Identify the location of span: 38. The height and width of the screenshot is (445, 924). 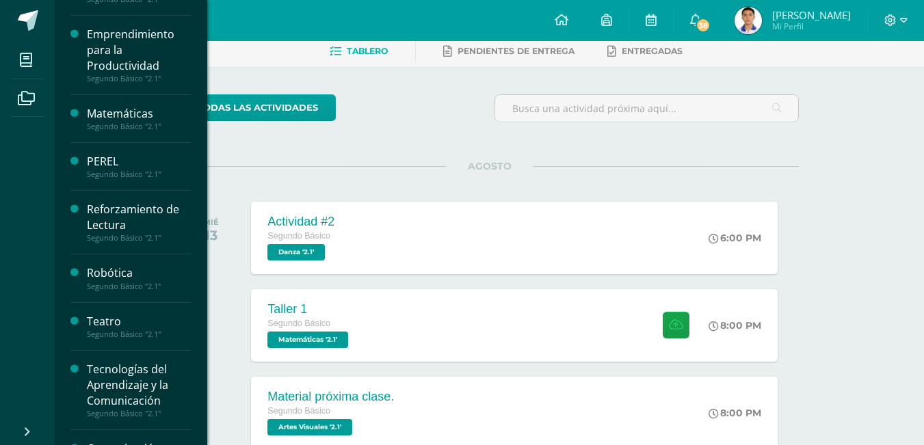
(703, 25).